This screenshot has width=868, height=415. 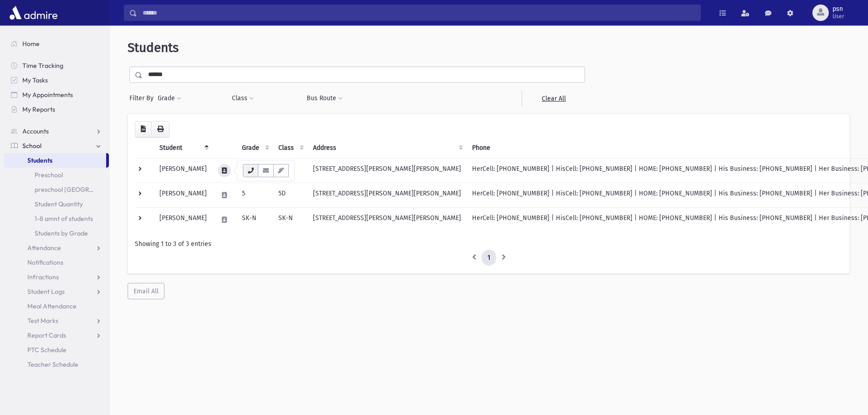 What do you see at coordinates (36, 131) in the screenshot?
I see `span: Accounts` at bounding box center [36, 131].